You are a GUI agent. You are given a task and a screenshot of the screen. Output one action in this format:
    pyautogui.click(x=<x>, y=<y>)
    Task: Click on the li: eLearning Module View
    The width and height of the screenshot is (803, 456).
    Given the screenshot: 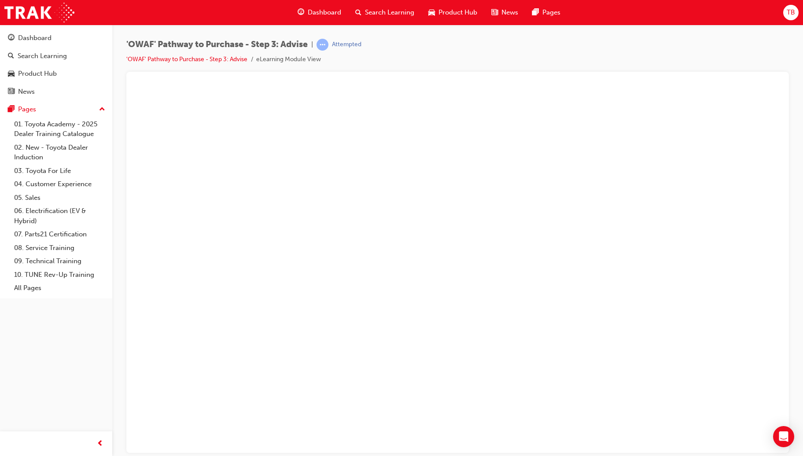 What is the action you would take?
    pyautogui.click(x=289, y=59)
    